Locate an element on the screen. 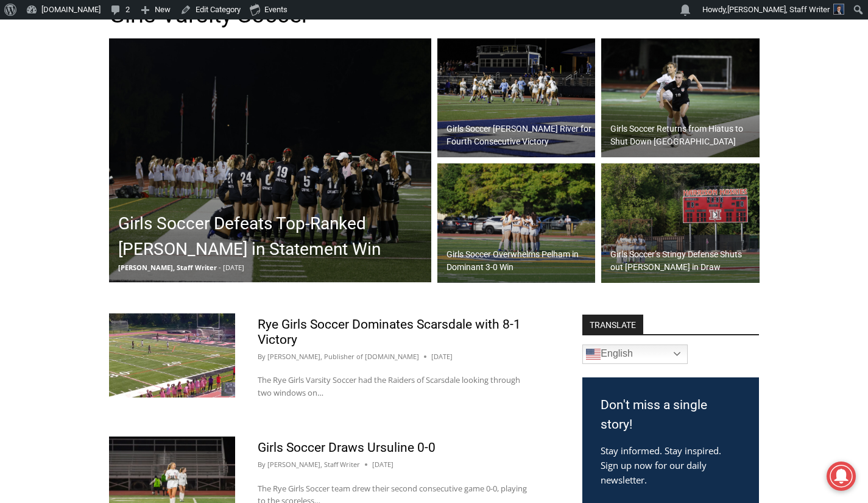 Image resolution: width=868 pixels, height=503 pixels. img: (PHOTO: The Rye Girls Soccer team from September 27, 2025. Credit: Alvar Lee.) is located at coordinates (270, 160).